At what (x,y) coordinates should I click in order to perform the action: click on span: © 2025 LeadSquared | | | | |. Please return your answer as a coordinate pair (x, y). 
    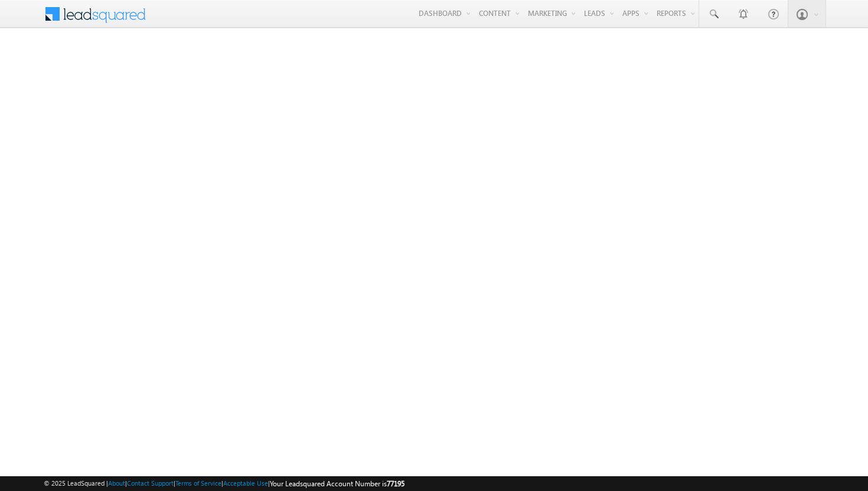
    Looking at the image, I should click on (224, 483).